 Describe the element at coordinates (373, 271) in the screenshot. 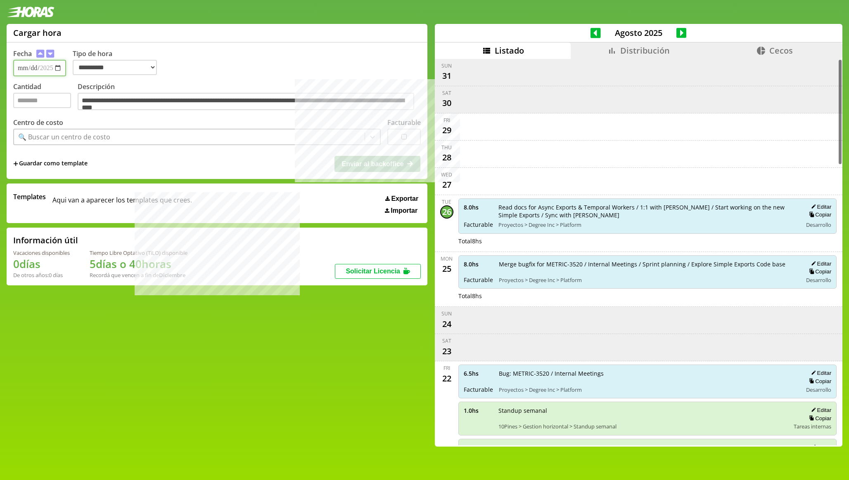

I see `span: Solicitar Licencia` at that location.